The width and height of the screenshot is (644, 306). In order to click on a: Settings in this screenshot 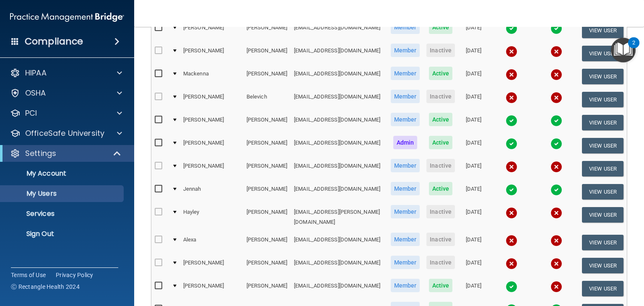, I will do `click(66, 153)`.